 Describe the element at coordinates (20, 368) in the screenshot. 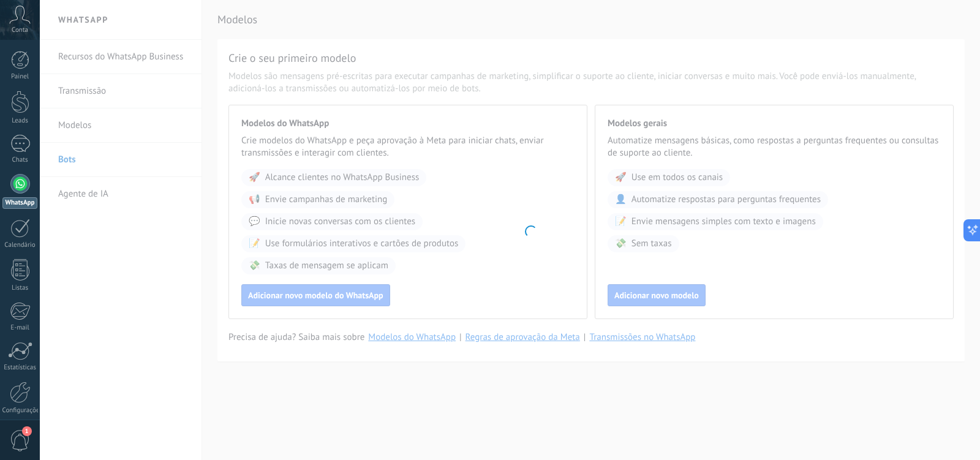

I see `div: Estatísticas` at that location.